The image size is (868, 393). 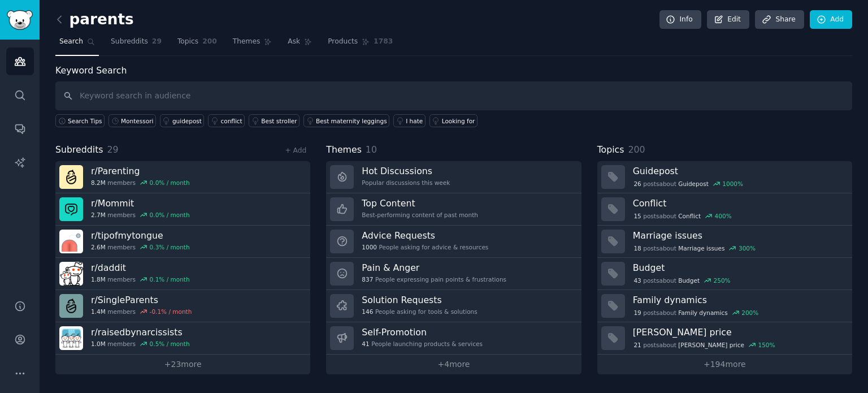 I want to click on a: Products1783, so click(x=360, y=44).